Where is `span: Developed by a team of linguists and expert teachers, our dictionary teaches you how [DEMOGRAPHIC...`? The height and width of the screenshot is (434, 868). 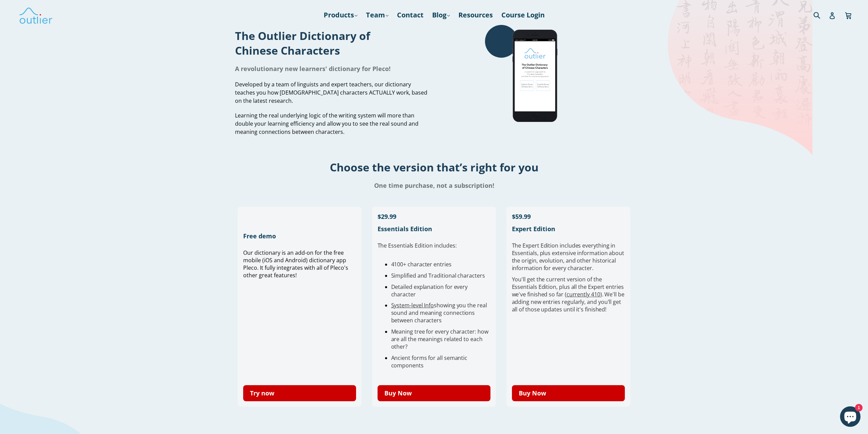 span: Developed by a team of linguists and expert teachers, our dictionary teaches you how [DEMOGRAPHIC... is located at coordinates (331, 93).